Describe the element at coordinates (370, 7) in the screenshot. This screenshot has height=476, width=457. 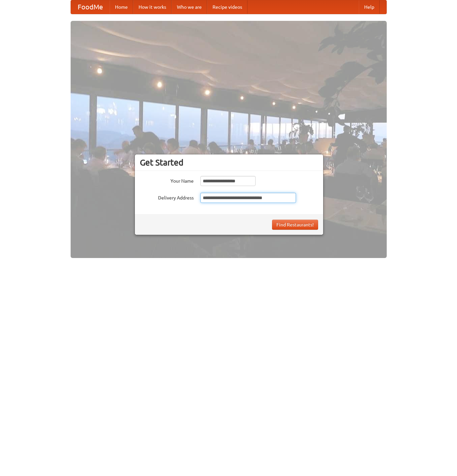
I see `a: Help` at that location.